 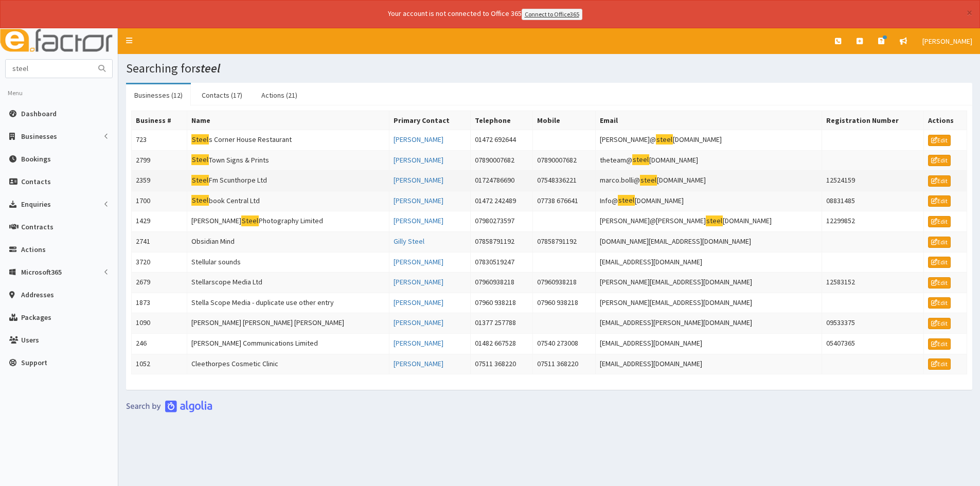 I want to click on a: Businesses (12), so click(x=159, y=95).